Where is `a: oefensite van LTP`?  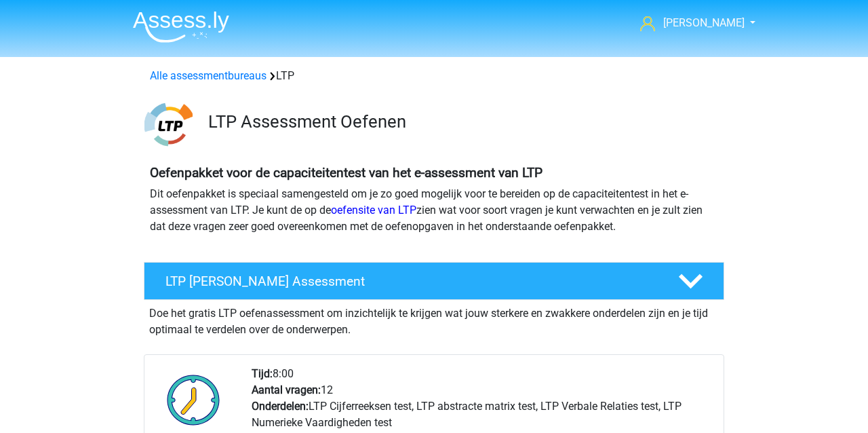 a: oefensite van LTP is located at coordinates (374, 210).